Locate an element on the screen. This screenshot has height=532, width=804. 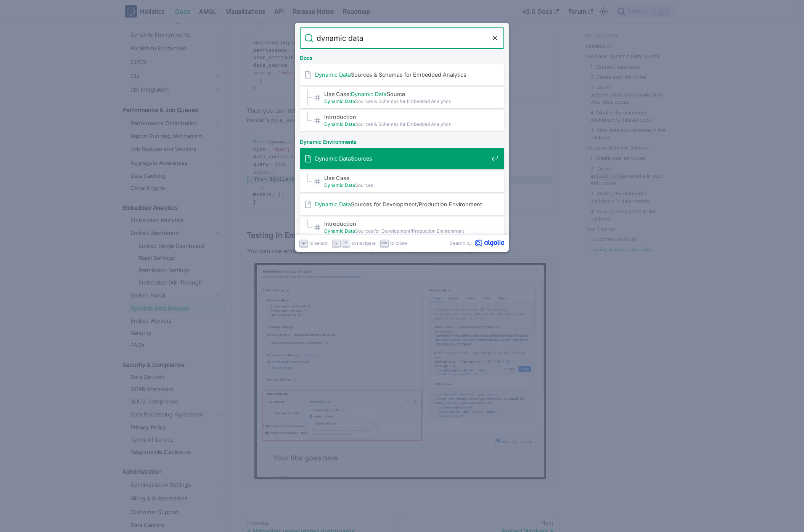
span: Use Case​ is located at coordinates (406, 178).